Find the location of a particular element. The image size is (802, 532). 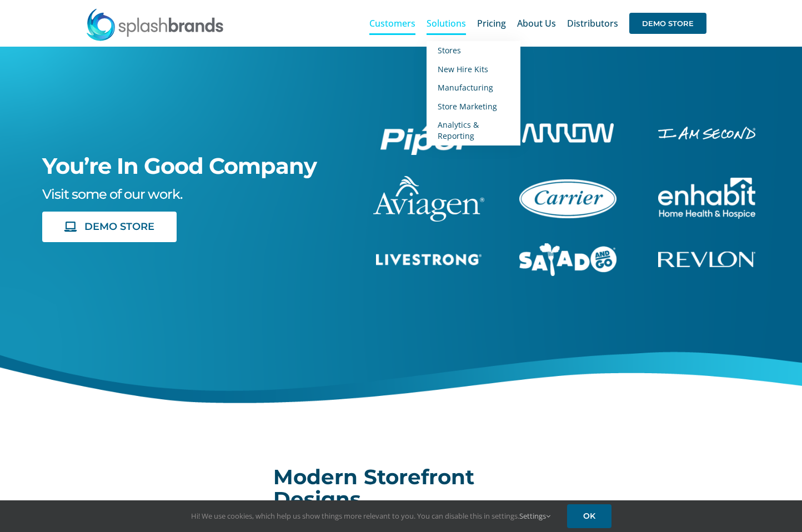

nav: Main Menu is located at coordinates (537, 24).